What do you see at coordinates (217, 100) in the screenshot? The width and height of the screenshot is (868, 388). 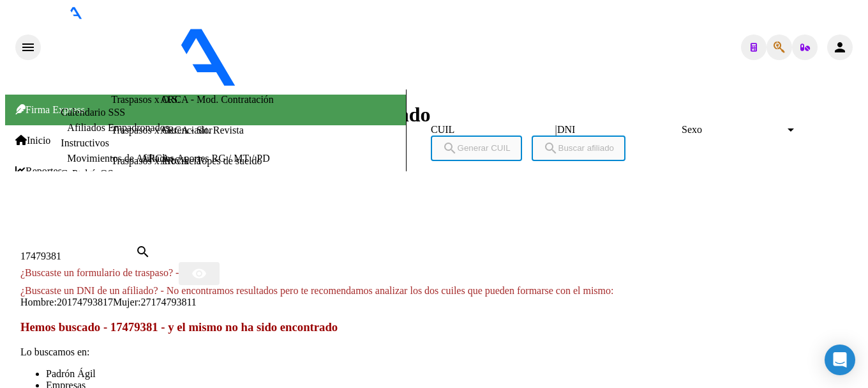 I see `a: ARCA - Mod. Contratación` at bounding box center [217, 100].